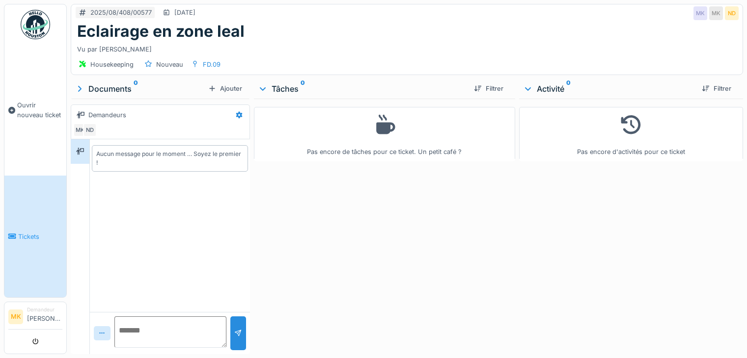  I want to click on div: Ajouter, so click(225, 88).